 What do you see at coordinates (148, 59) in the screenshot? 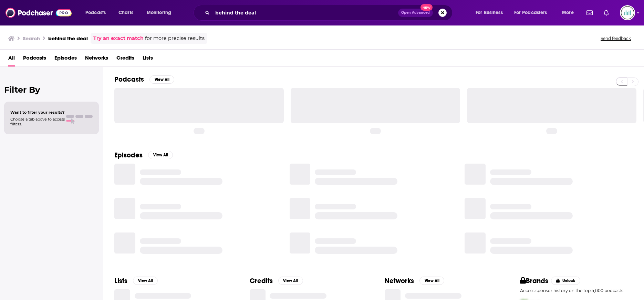
I see `a: Lists` at bounding box center [148, 59].